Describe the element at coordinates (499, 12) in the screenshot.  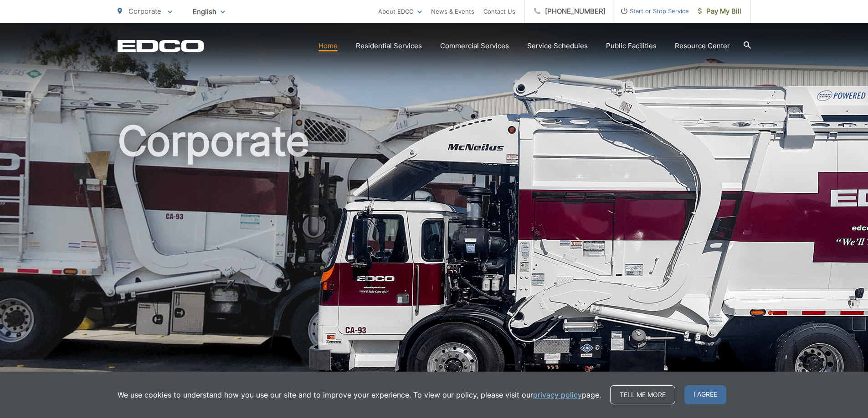
I see `a: Contact Us` at that location.